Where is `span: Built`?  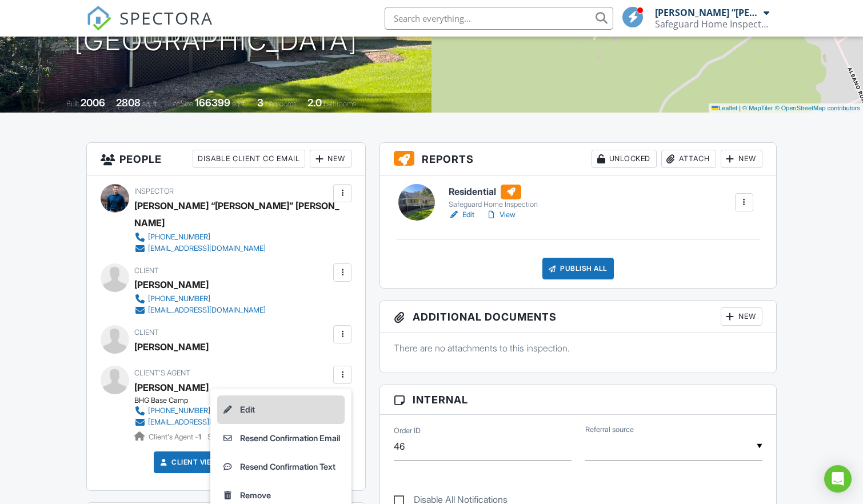
span: Built is located at coordinates (73, 103).